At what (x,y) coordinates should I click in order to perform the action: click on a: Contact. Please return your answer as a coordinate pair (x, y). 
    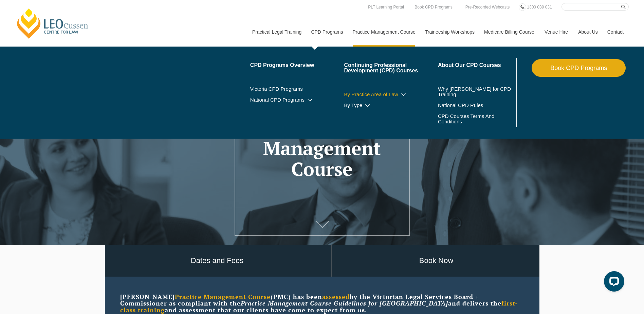
    Looking at the image, I should click on (615, 32).